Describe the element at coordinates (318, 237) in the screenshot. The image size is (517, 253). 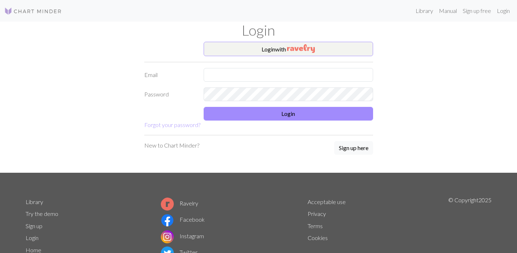
I see `a: Cookies` at that location.